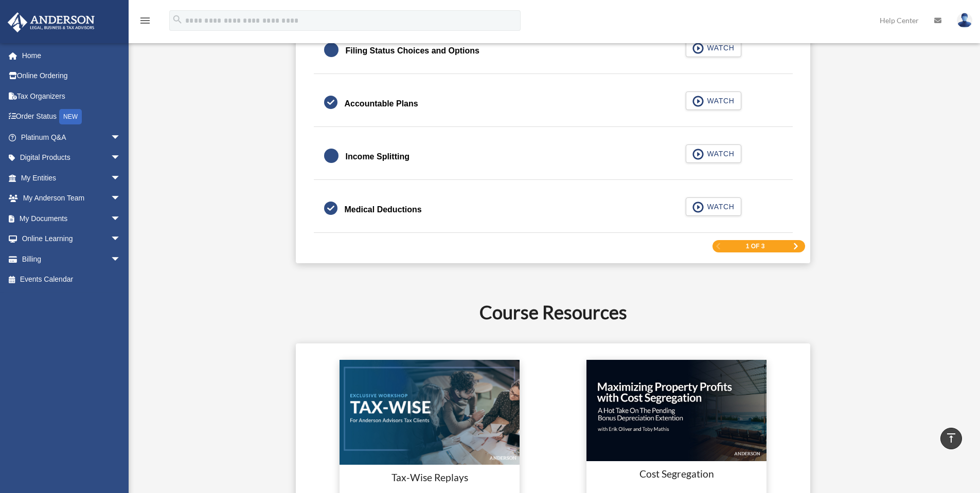 This screenshot has width=980, height=493. What do you see at coordinates (951, 439) in the screenshot?
I see `a: vertical_align_top` at bounding box center [951, 439].